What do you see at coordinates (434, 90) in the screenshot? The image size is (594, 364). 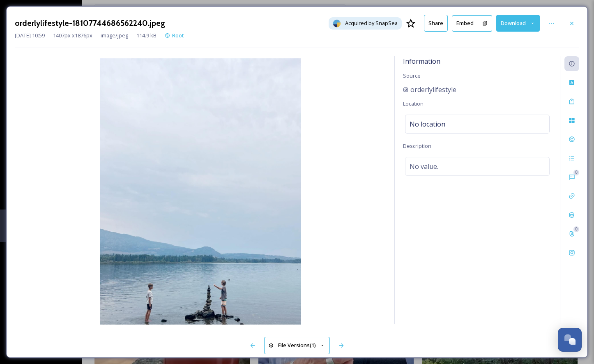 I see `span: orderlylifestyle` at bounding box center [434, 90].